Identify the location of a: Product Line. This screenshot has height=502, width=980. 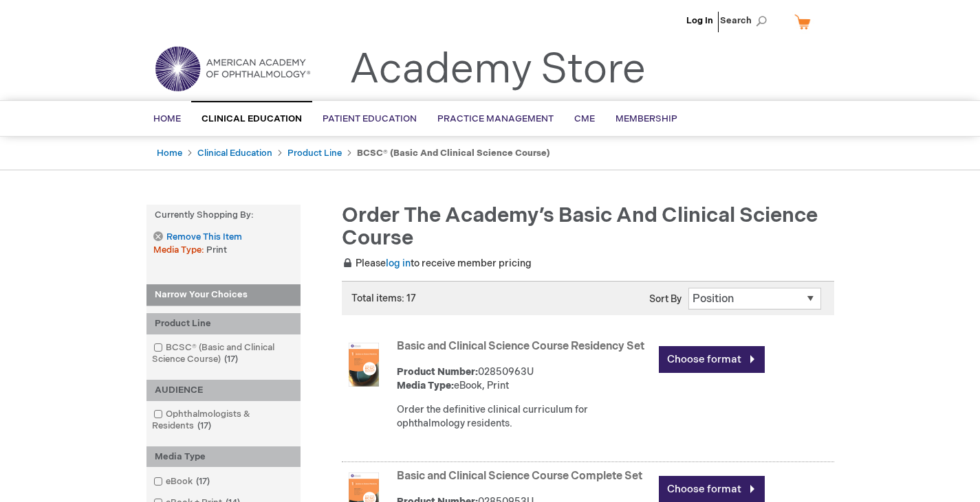
(314, 153).